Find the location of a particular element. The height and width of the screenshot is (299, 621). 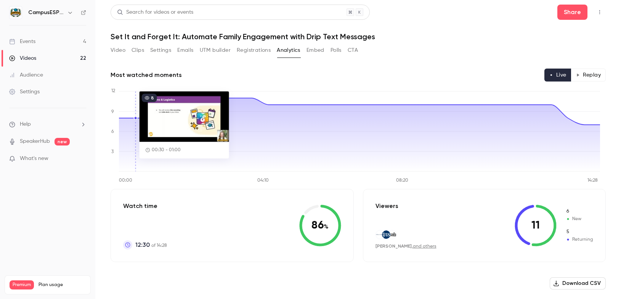

tspan: 12 is located at coordinates (113, 91).